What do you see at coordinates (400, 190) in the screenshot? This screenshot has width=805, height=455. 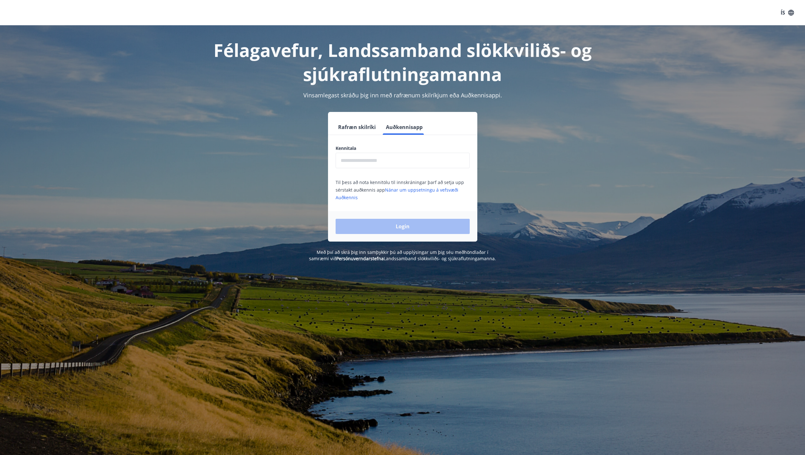 I see `span: Til þess að nota kennitölu til innskráningar þarf að setja upp sérstakt auðkennis app` at bounding box center [400, 190].